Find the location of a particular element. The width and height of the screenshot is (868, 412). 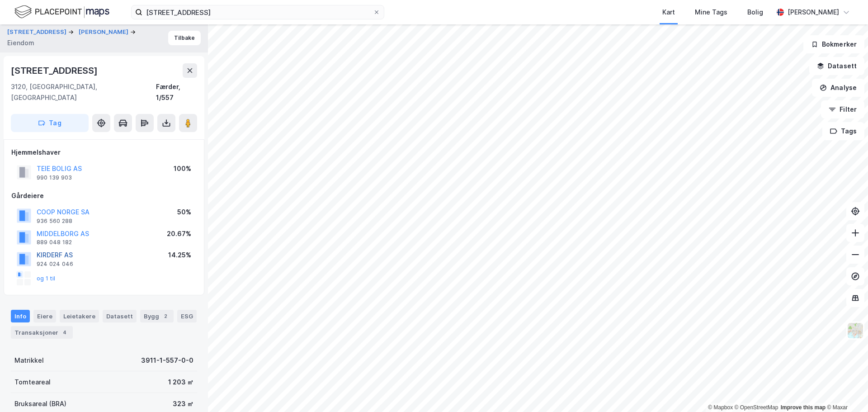

div: Kontrollprogram for chat is located at coordinates (845, 390).